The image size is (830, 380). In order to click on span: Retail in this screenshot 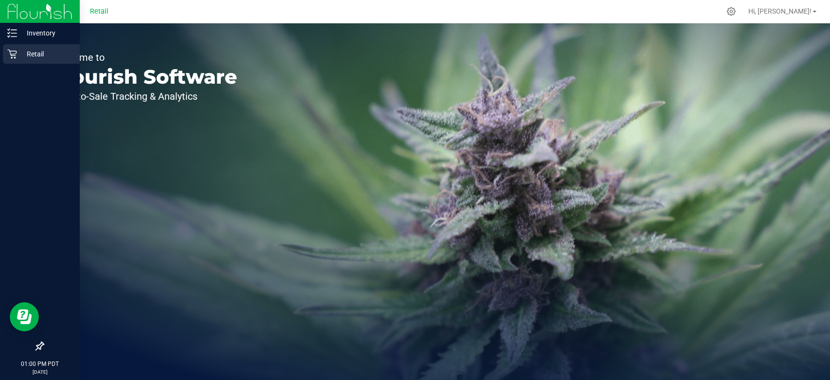, I will do `click(99, 11)`.